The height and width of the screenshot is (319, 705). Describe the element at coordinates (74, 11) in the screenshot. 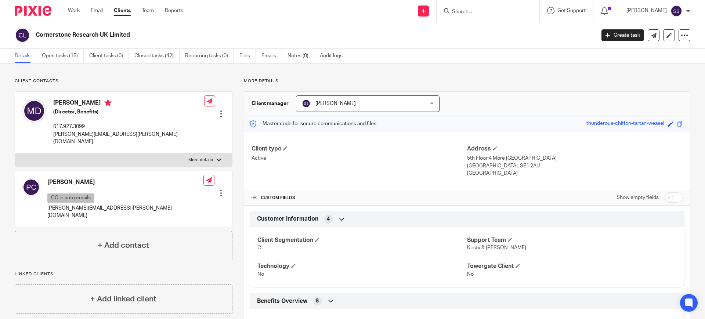

I see `a: Work` at that location.